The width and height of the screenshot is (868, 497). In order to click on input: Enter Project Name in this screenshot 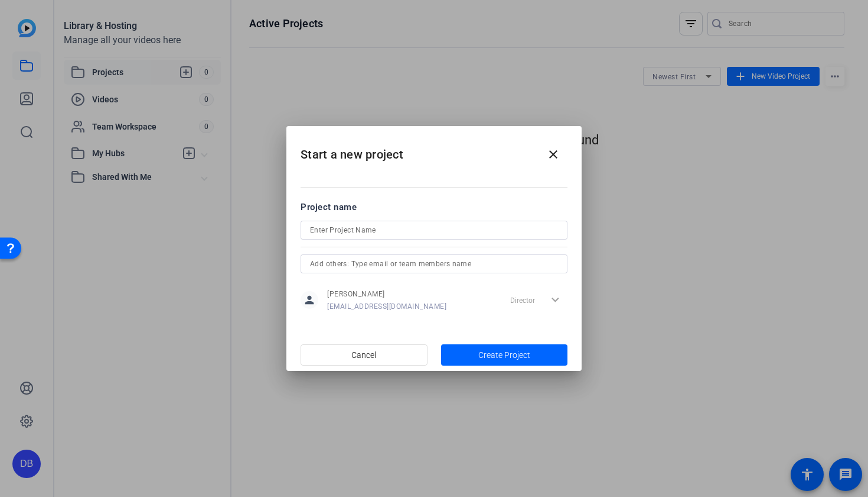, I will do `click(434, 230)`.